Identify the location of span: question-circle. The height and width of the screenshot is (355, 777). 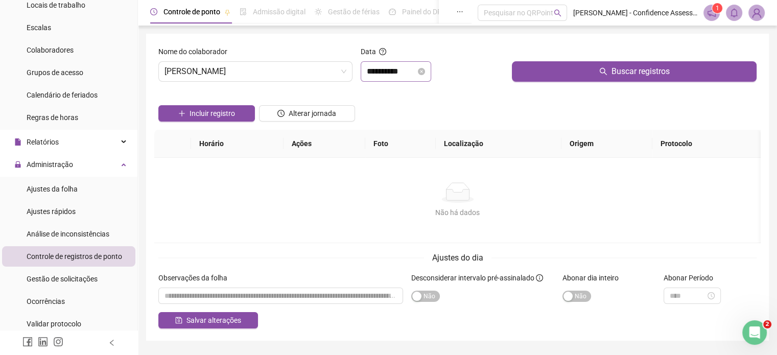
(382, 52).